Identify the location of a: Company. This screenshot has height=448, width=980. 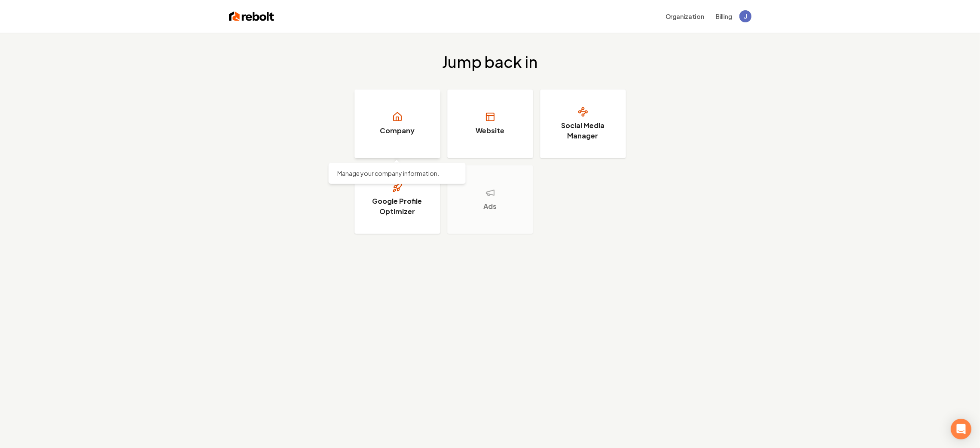
(397, 124).